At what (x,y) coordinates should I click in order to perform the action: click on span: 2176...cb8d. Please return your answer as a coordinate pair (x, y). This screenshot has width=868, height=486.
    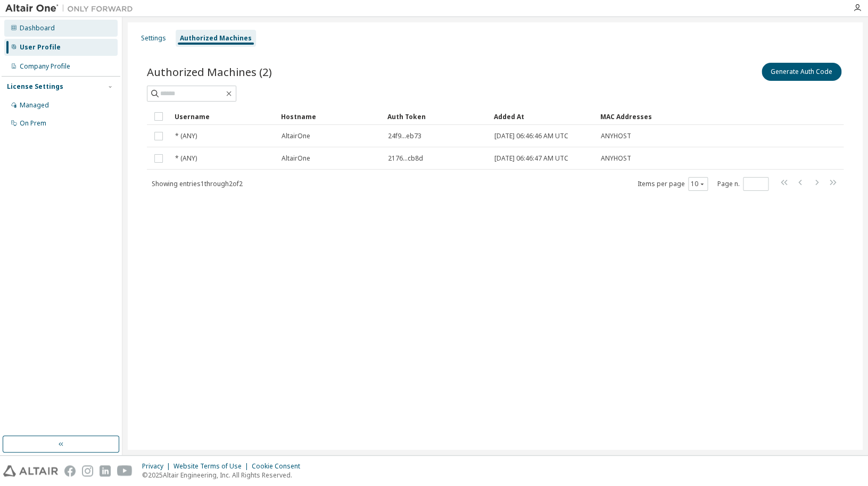
    Looking at the image, I should click on (406, 159).